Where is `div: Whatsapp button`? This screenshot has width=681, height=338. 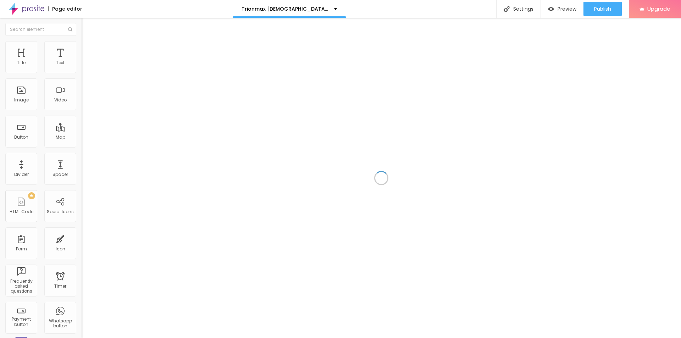 div: Whatsapp button is located at coordinates (60, 324).